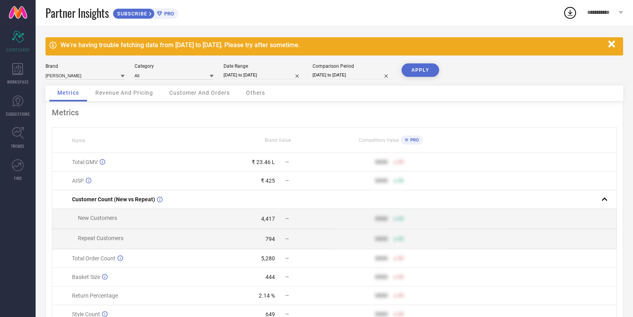 This screenshot has width=633, height=317. What do you see at coordinates (18, 146) in the screenshot?
I see `span: TRENDS` at bounding box center [18, 146].